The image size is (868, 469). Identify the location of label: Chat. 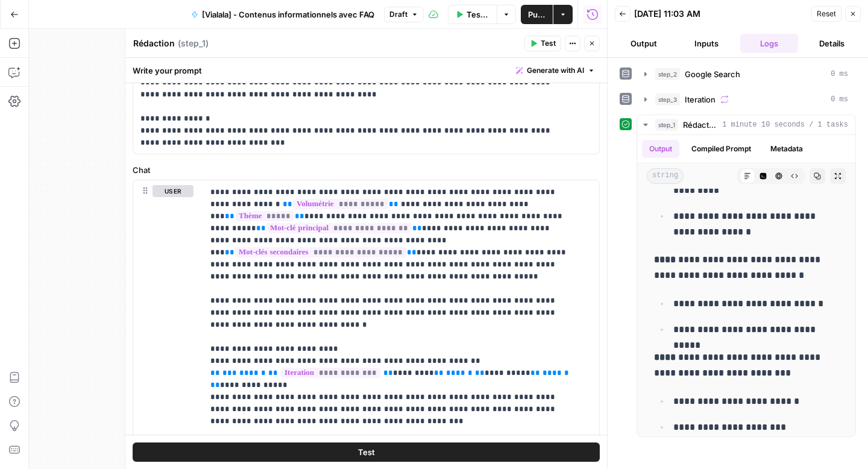
(366, 170).